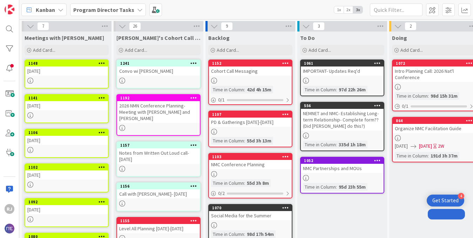 The width and height of the screenshot is (473, 238). I want to click on div: Get Started, so click(445, 201).